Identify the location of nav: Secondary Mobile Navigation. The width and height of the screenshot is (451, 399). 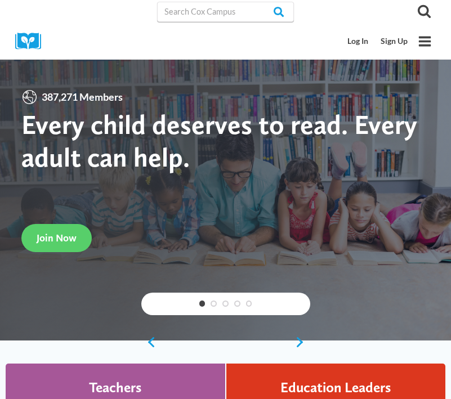
(377, 41).